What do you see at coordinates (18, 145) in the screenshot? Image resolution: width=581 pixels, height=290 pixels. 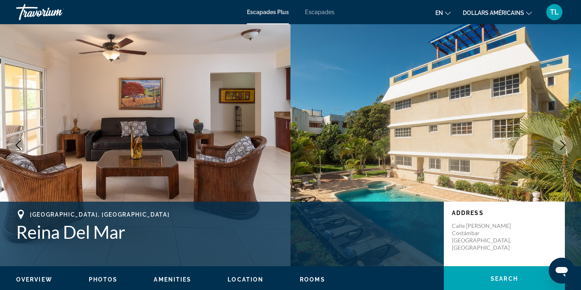 I see `button: Previous image` at bounding box center [18, 145].